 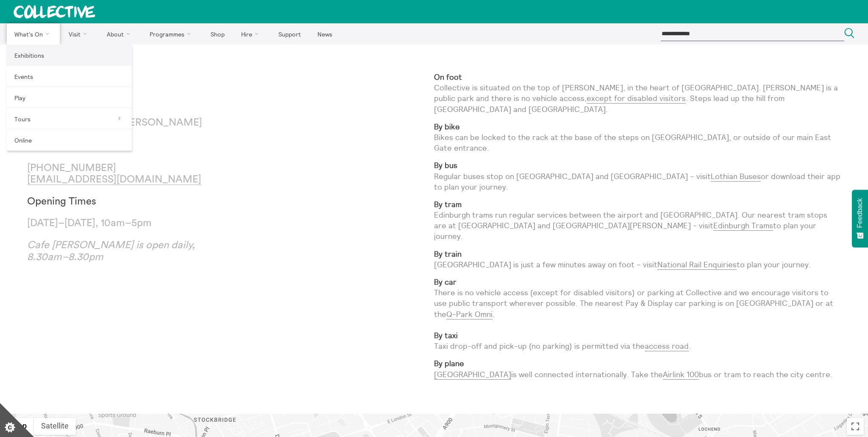 What do you see at coordinates (736, 177) in the screenshot?
I see `a: Lothian Buses` at bounding box center [736, 177].